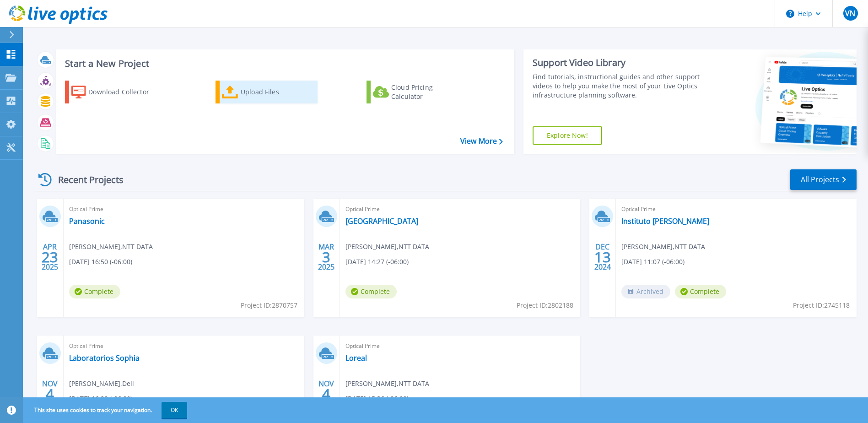 Image resolution: width=868 pixels, height=423 pixels. I want to click on a: Cloud Pricing Calculator, so click(417, 92).